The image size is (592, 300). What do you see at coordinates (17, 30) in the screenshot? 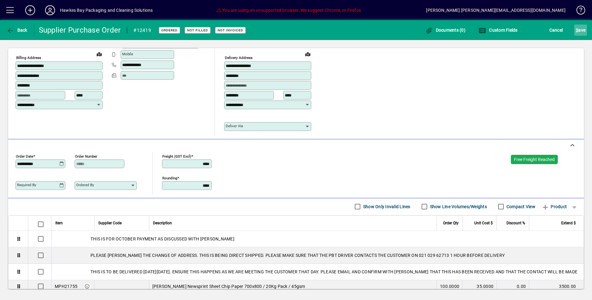
I see `button: Back` at bounding box center [17, 30].